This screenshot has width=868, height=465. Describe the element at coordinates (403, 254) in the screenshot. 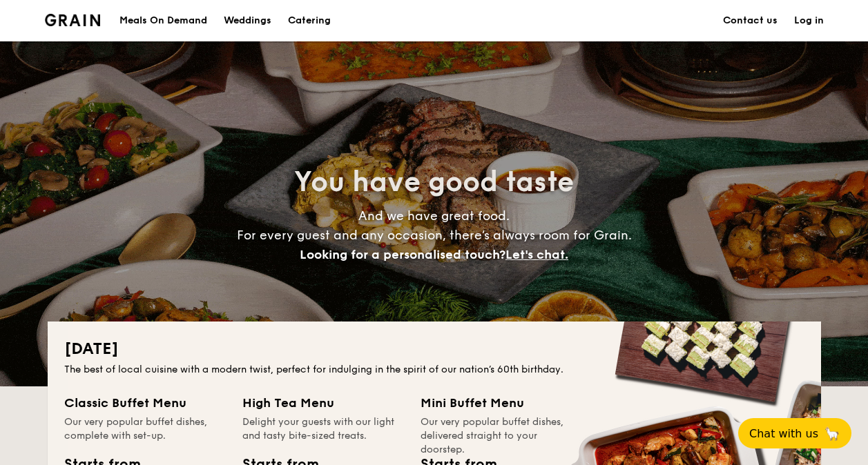

I see `span: Looking for a personalised touch?` at that location.